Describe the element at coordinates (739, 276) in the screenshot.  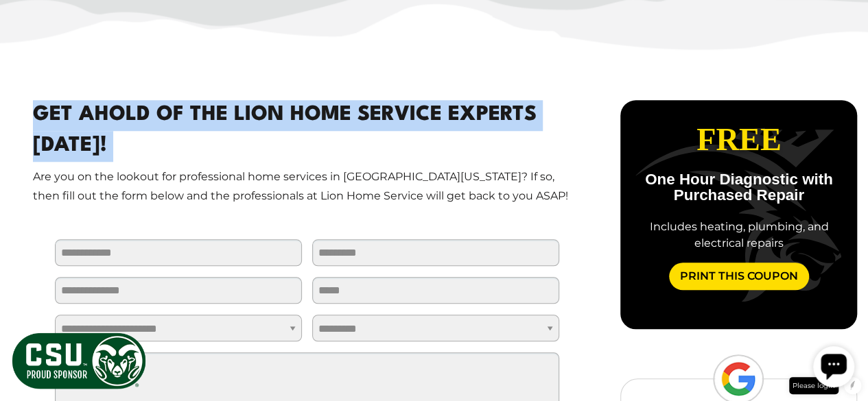
I see `a: Print This Coupon` at that location.